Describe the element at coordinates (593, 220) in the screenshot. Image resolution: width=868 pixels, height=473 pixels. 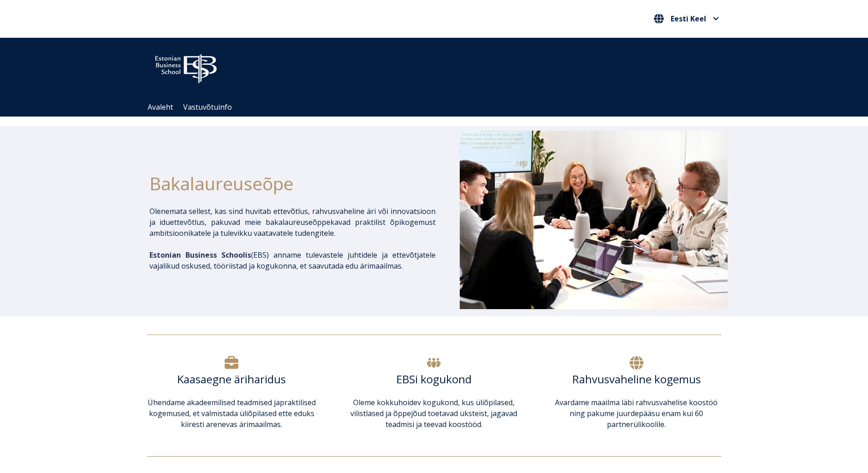
I see `img: Bakalaureusetudengid` at that location.